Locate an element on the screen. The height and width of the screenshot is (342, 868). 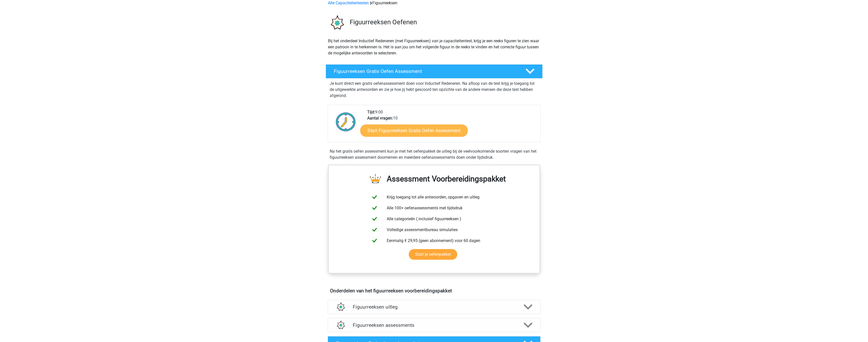
h4: Figuurreeksen uitleg is located at coordinates (434, 307).